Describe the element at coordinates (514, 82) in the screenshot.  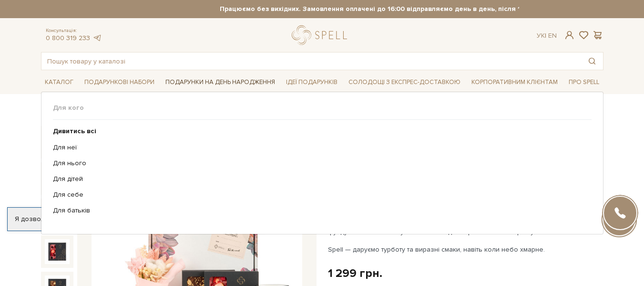
I see `a: Корпоративним клієнтам` at that location.